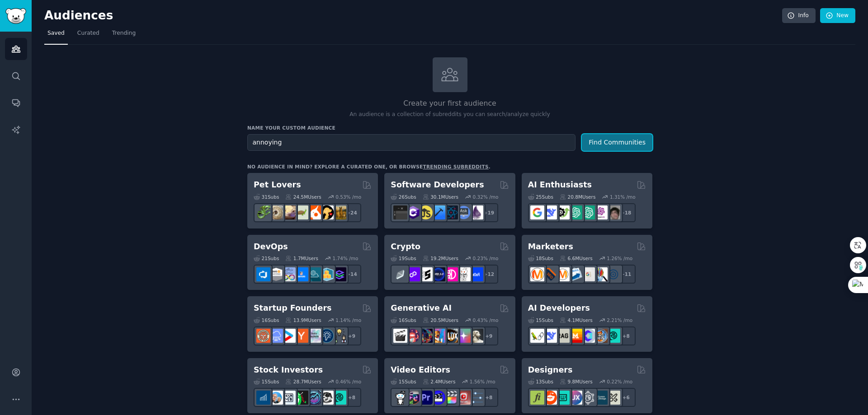 The height and width of the screenshot is (415, 868). Describe the element at coordinates (541, 259) in the screenshot. I see `div: 18 Sub s` at that location.